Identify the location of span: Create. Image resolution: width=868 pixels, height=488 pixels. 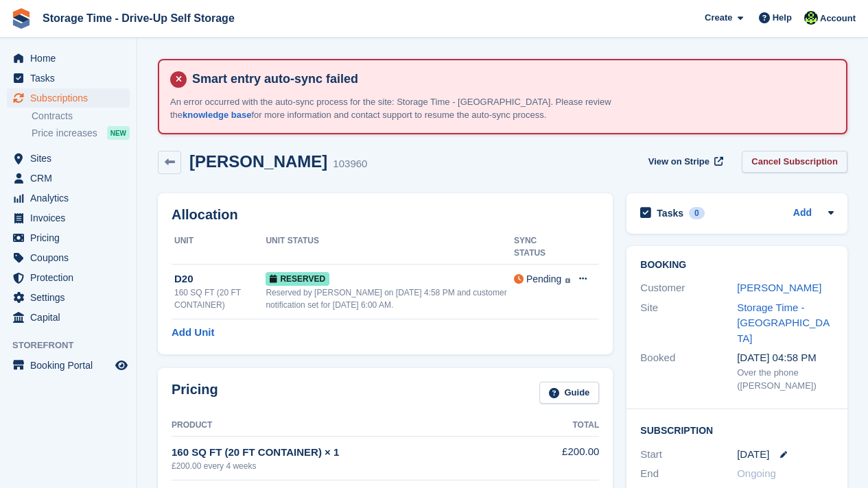
(718, 17).